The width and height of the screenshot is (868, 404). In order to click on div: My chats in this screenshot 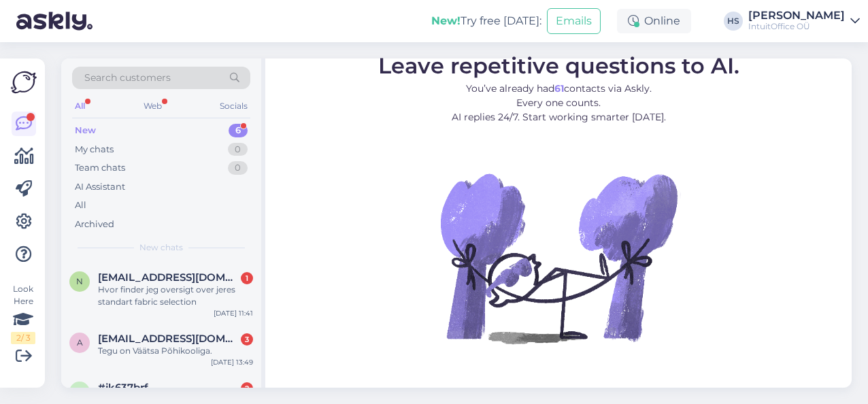, I will do `click(94, 150)`.